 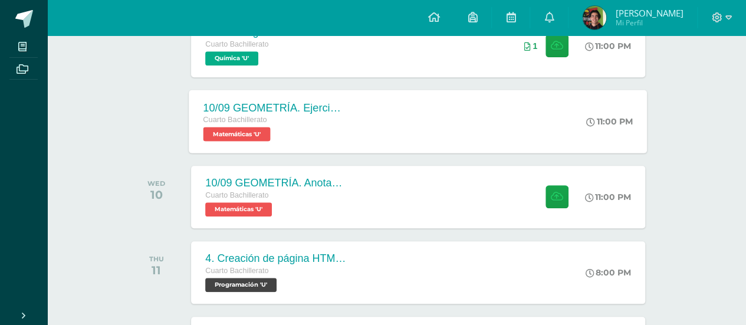 I want to click on span: 1, so click(x=535, y=46).